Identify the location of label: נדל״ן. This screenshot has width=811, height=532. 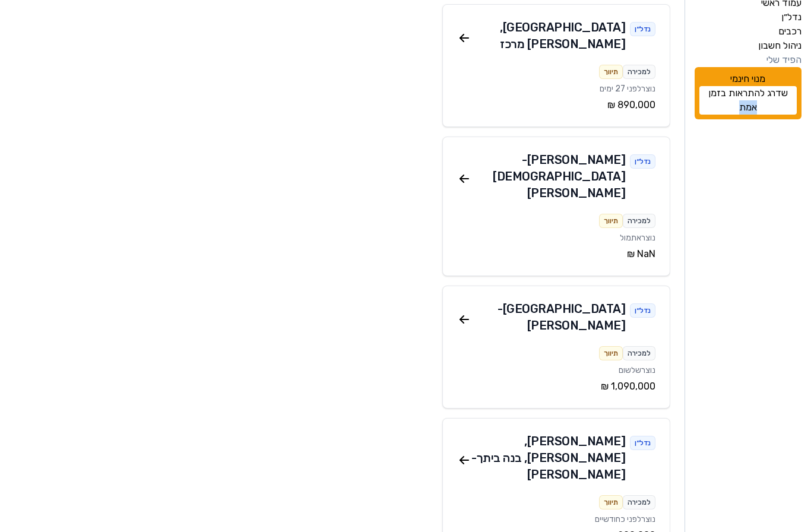
(791, 17).